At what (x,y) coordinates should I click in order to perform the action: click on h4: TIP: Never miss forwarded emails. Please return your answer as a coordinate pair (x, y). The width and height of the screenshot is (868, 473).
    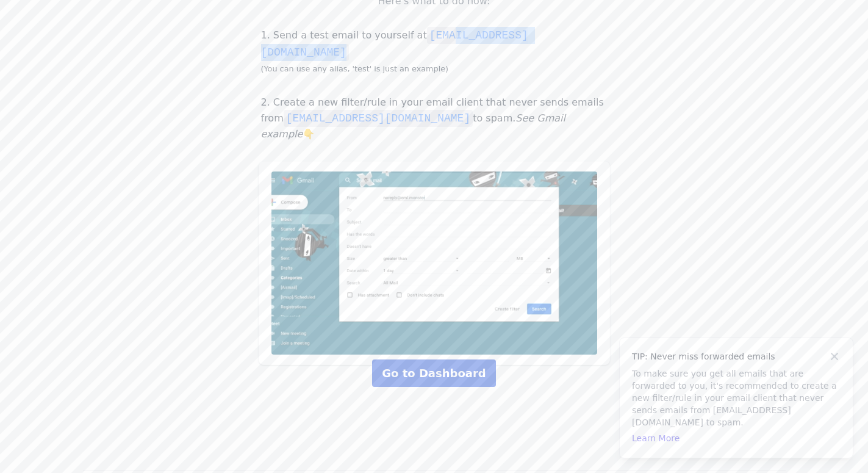
    Looking at the image, I should click on (736, 356).